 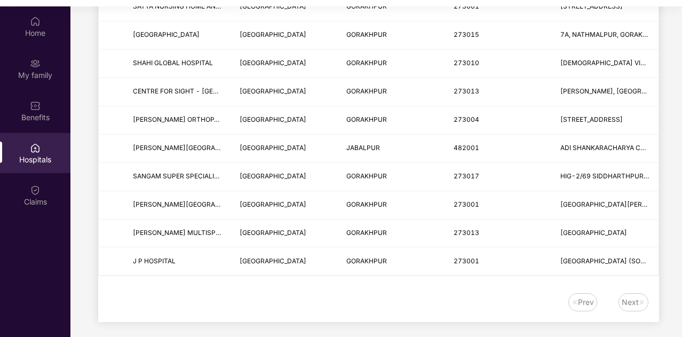 What do you see at coordinates (178, 233) in the screenshot?
I see `td: RACHIT MULTISPECIALITY HOSPITAL` at bounding box center [178, 233].